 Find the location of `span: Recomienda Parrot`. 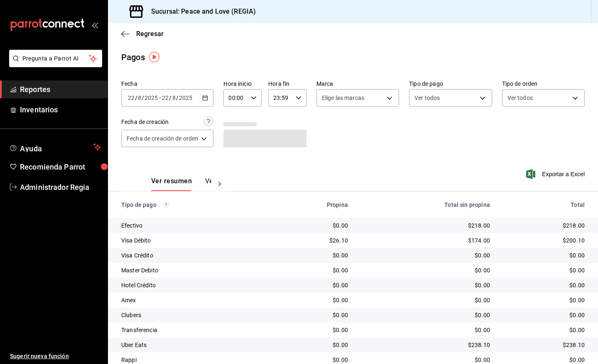

span: Recomienda Parrot is located at coordinates (61, 167).